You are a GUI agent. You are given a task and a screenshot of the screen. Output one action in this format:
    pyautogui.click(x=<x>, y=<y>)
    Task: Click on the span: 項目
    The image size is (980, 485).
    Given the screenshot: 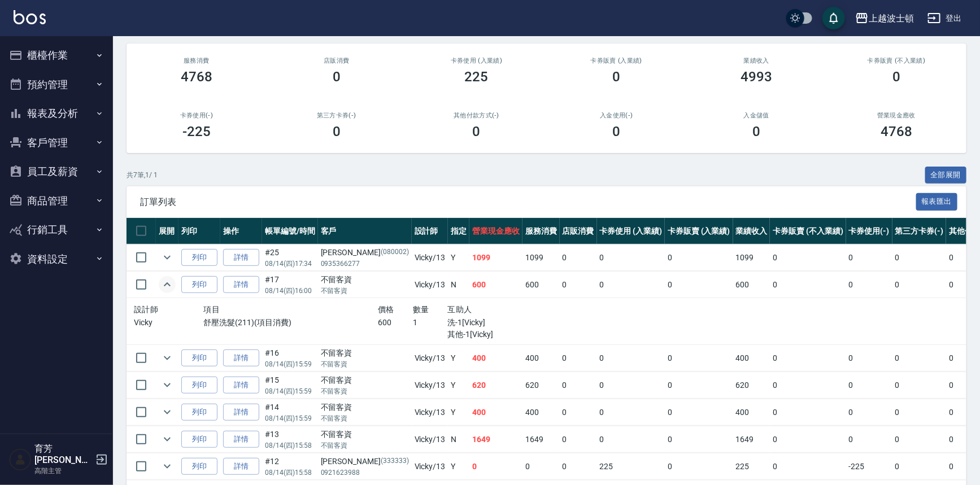 What is the action you would take?
    pyautogui.click(x=211, y=309)
    